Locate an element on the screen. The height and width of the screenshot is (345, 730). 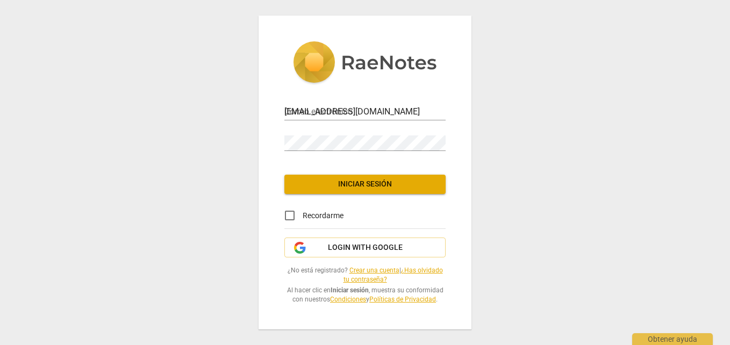
button: Iniciar sesión is located at coordinates (365, 184).